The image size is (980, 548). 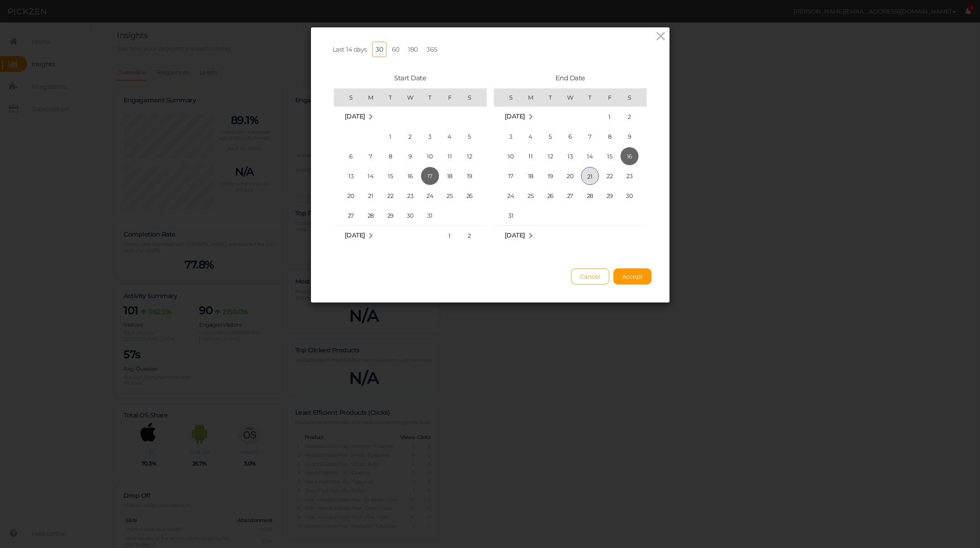 I want to click on td: Sunday July 27 2025, so click(x=347, y=216).